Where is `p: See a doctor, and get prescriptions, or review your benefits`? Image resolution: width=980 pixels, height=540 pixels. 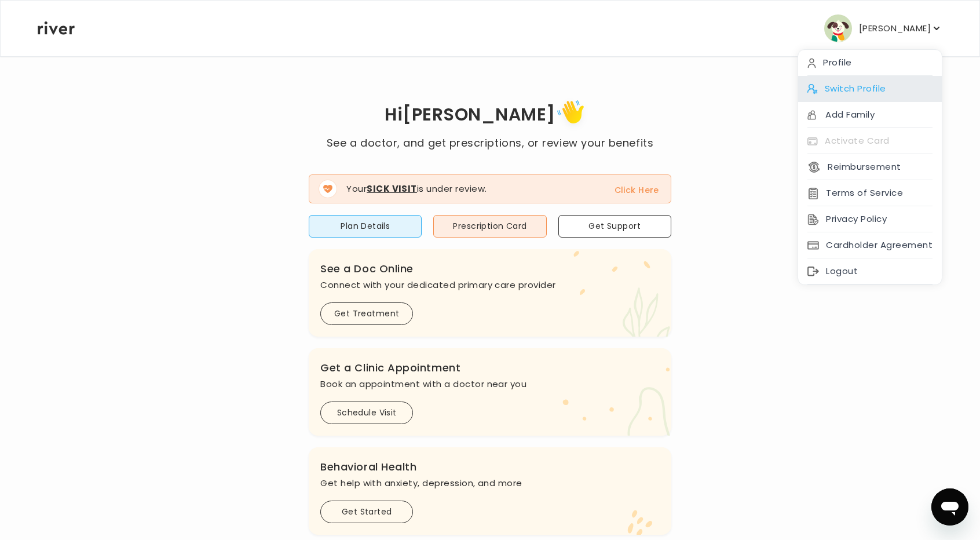 p: See a doctor, and get prescriptions, or review your benefits is located at coordinates (490, 143).